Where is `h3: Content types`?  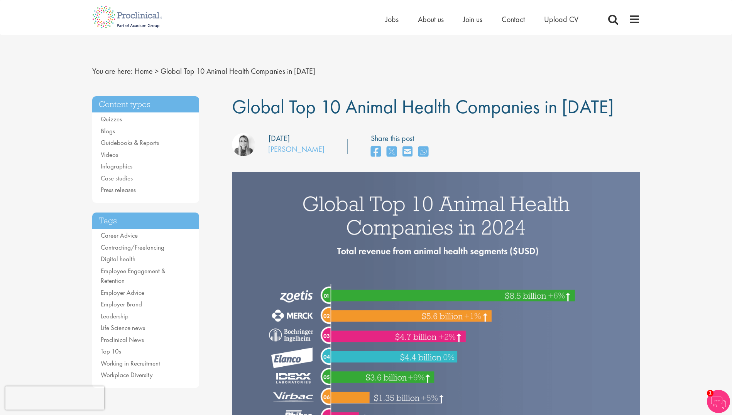
h3: Content types is located at coordinates (146, 104).